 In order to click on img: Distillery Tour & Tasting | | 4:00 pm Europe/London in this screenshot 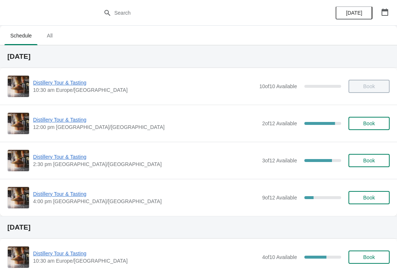, I will do `click(18, 198)`.